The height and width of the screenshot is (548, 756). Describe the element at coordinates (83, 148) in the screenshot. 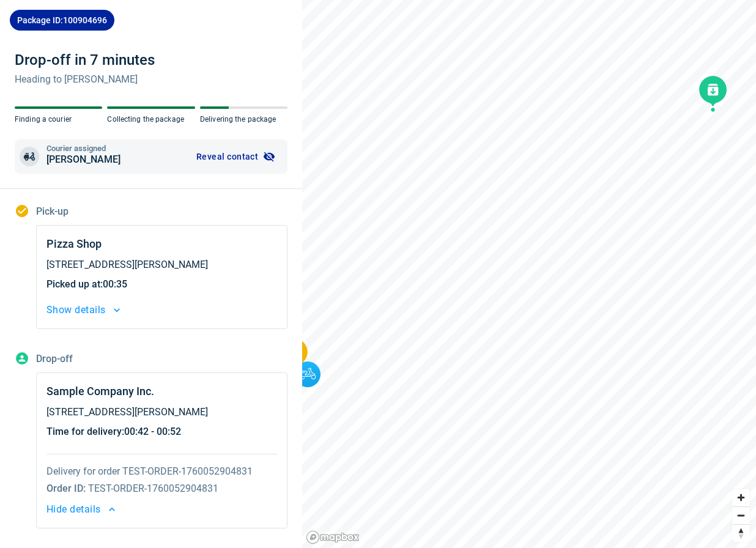

I see `span: Courier assigned` at that location.